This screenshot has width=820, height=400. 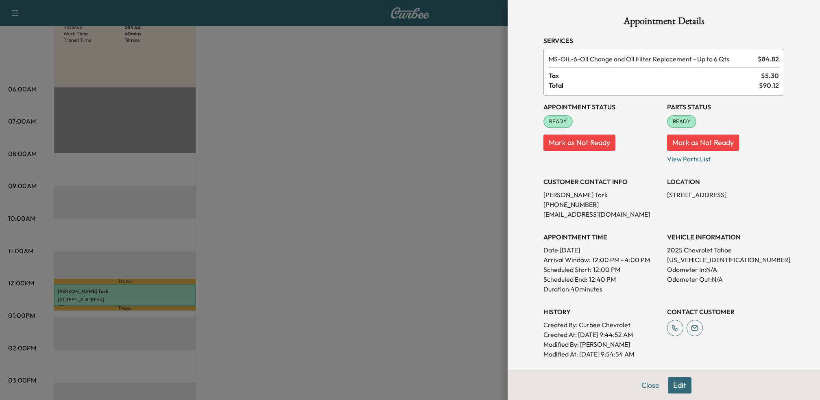 I want to click on h3: Appointment Status, so click(x=602, y=107).